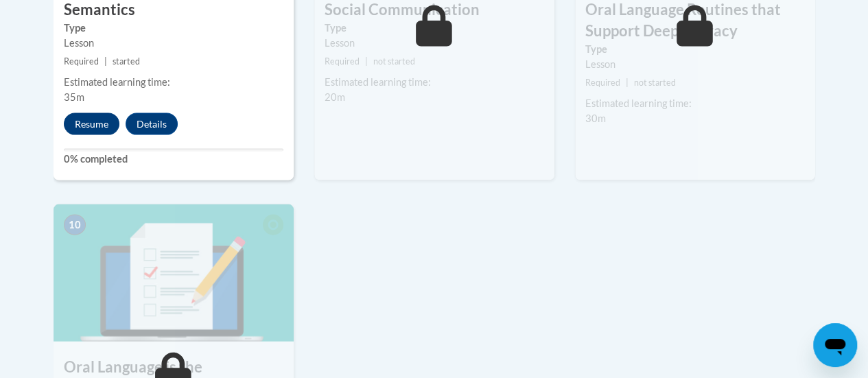 The image size is (868, 378). What do you see at coordinates (174, 273) in the screenshot?
I see `img: Course Image` at bounding box center [174, 273].